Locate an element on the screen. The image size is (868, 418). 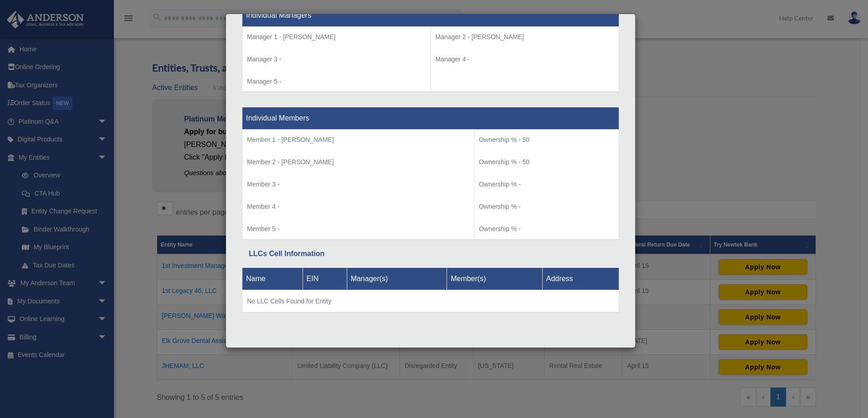
th: Individual Members is located at coordinates (430, 118).